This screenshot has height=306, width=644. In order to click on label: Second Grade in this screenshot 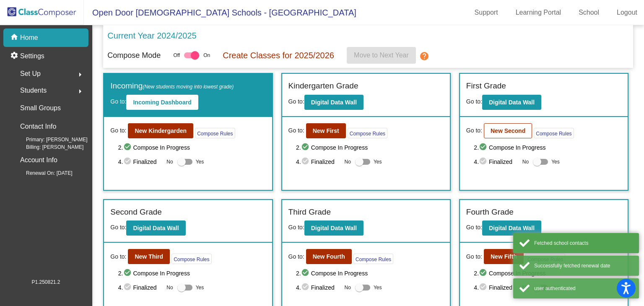, I will do `click(136, 212)`.